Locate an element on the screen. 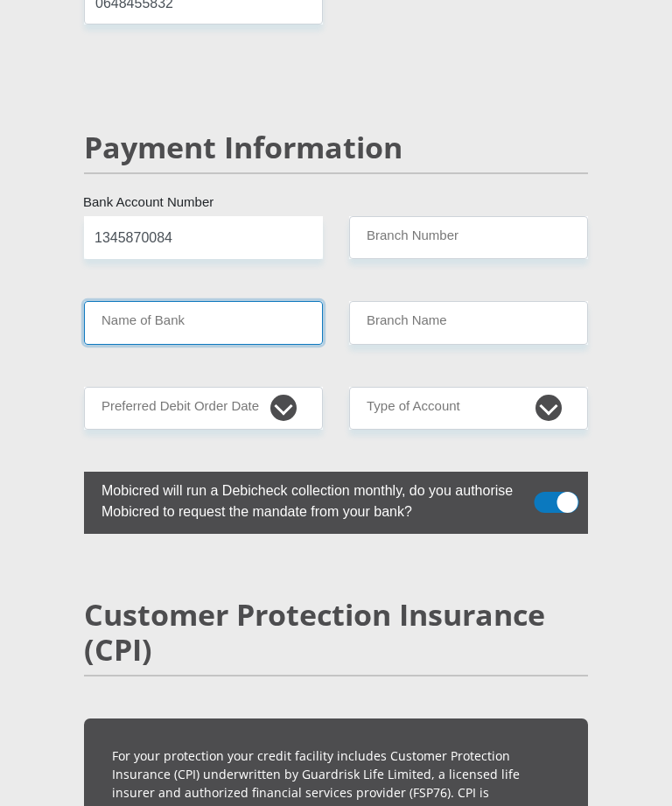  input: Name of Bank is located at coordinates (203, 322).